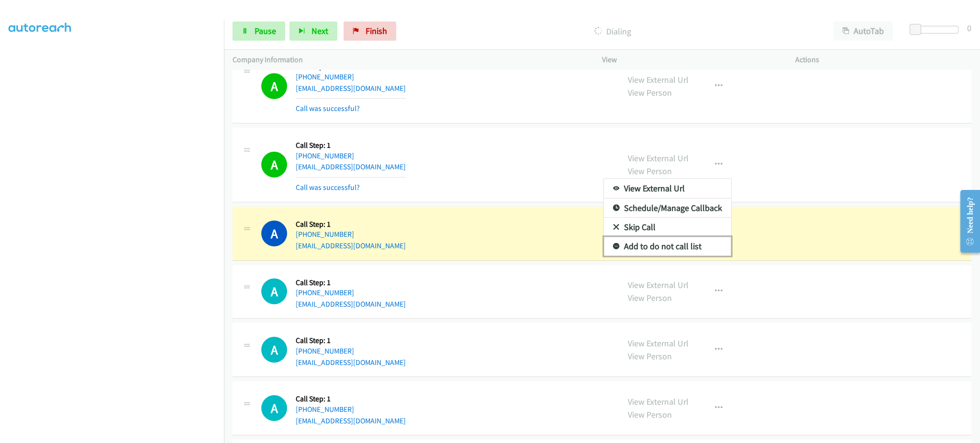 This screenshot has width=980, height=443. I want to click on a: Schedule/Manage Callback, so click(668, 208).